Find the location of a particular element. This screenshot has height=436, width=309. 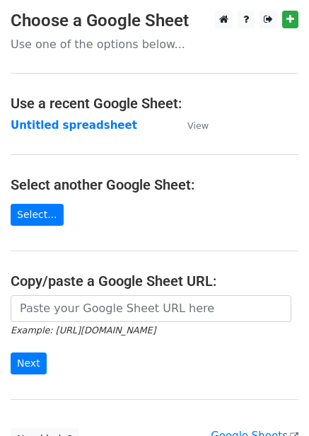

input: Next is located at coordinates (28, 363).